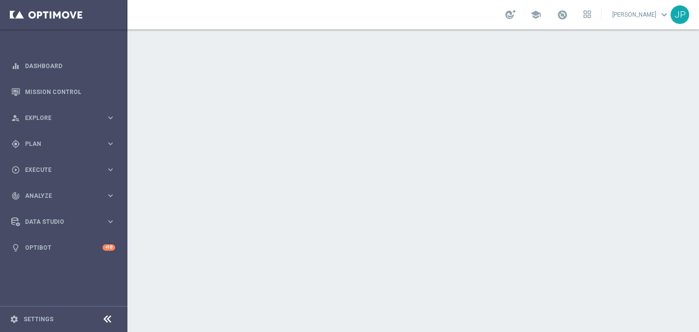 The image size is (699, 332). What do you see at coordinates (63, 196) in the screenshot?
I see `div: track_changes Analyze keyboard_arrow_right` at bounding box center [63, 196].